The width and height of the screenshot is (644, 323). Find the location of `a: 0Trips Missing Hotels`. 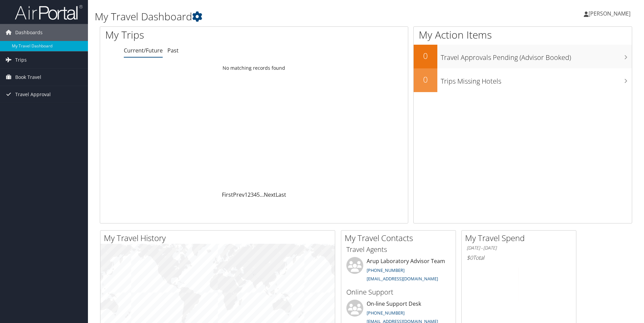

a: 0Trips Missing Hotels is located at coordinates (523, 80).